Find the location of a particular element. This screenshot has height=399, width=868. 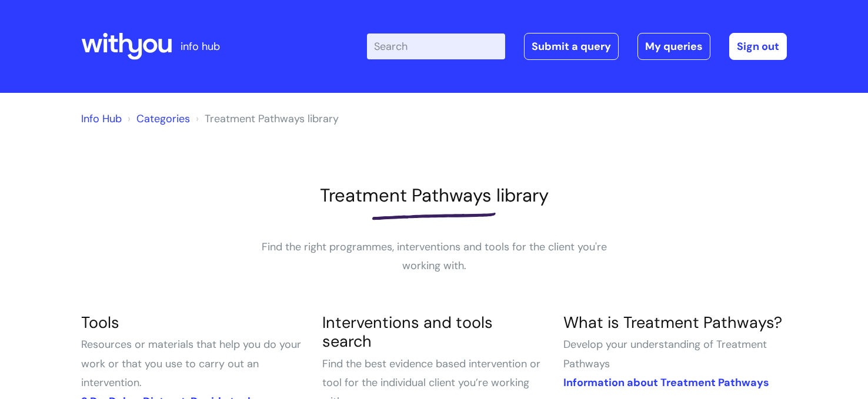

p: info hub is located at coordinates (200, 47).